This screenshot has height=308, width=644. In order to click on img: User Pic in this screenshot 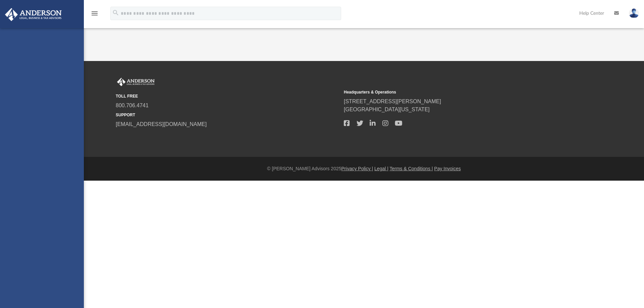, I will do `click(634, 13)`.